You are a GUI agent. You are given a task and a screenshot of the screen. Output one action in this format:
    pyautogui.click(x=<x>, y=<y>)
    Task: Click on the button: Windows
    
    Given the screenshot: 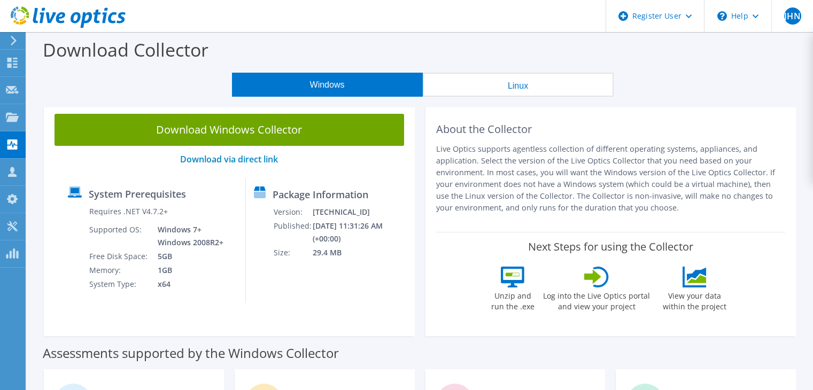 What is the action you would take?
    pyautogui.click(x=327, y=84)
    